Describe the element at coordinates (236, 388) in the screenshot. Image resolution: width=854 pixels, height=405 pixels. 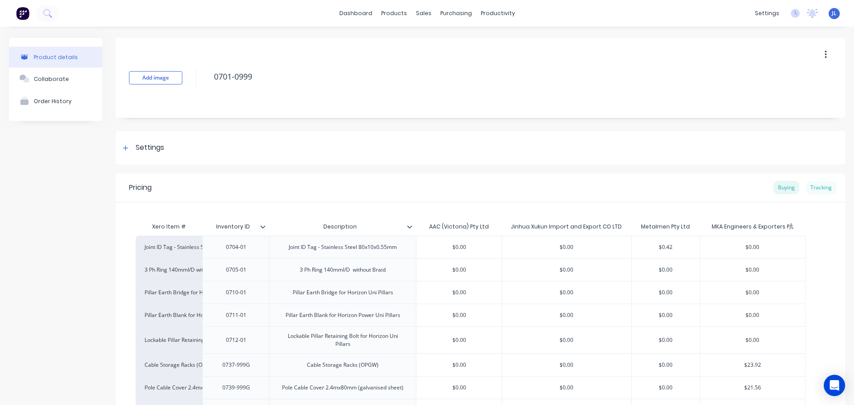
I see `div: 0739-999G` at that location.